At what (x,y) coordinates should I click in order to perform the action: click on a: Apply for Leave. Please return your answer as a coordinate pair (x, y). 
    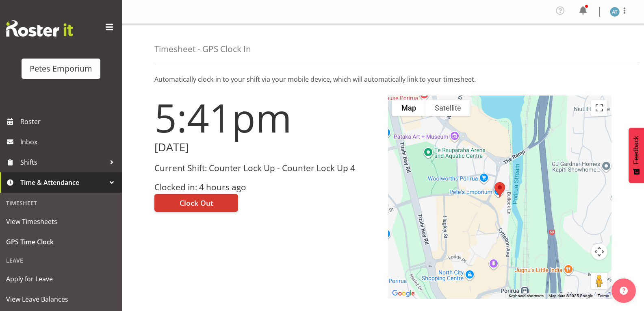
    Looking at the image, I should click on (61, 279).